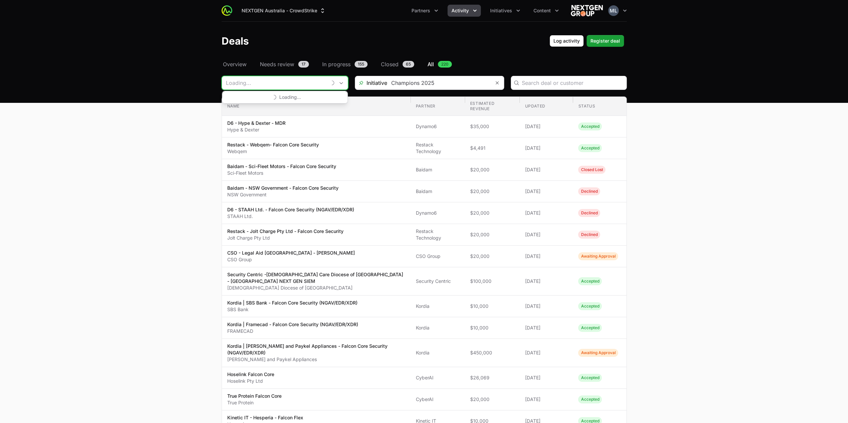  What do you see at coordinates (251, 381) in the screenshot?
I see `p: Hoselink Pty Ltd` at bounding box center [251, 381].